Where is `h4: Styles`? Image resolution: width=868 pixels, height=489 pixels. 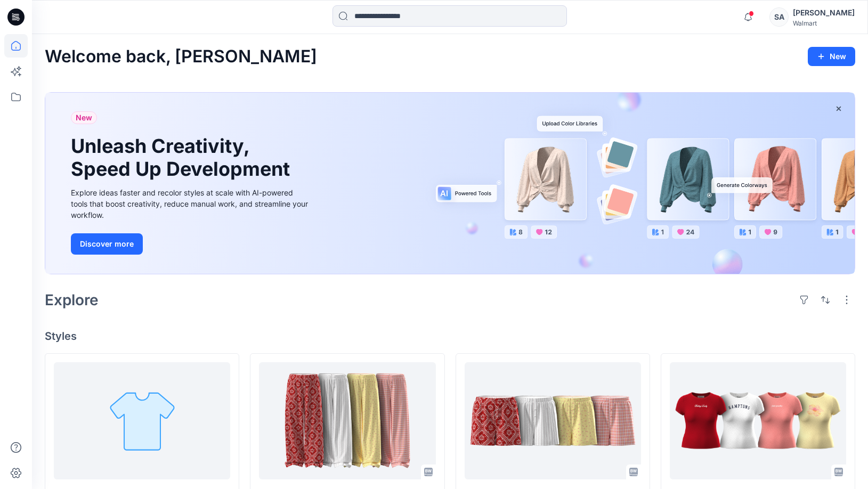
h4: Styles is located at coordinates (450, 336).